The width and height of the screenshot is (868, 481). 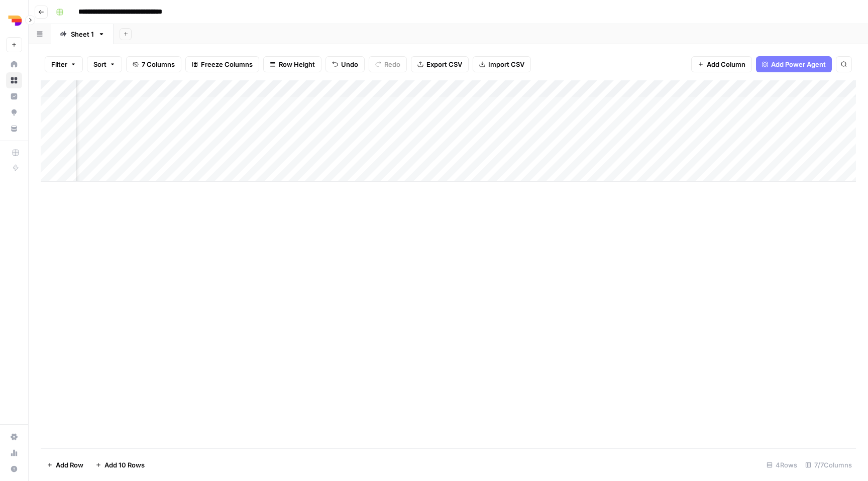 I want to click on button: Freeze Columns, so click(x=222, y=64).